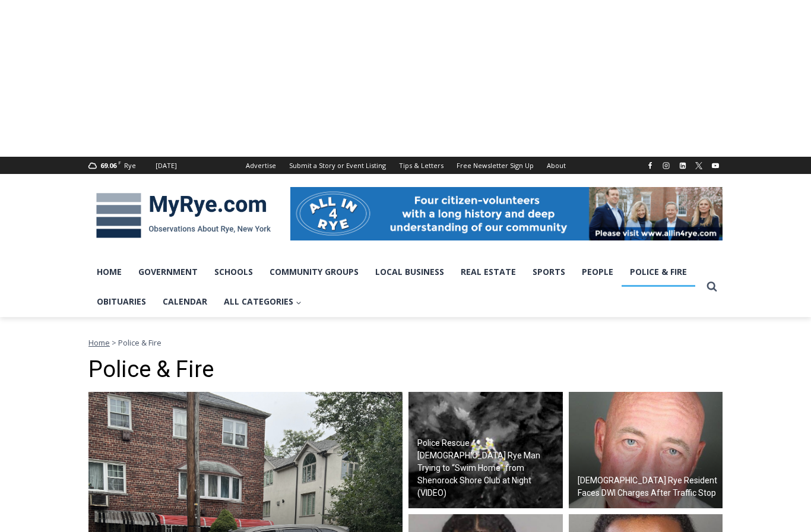 This screenshot has height=532, width=811. Describe the element at coordinates (168, 272) in the screenshot. I see `a: Government` at that location.